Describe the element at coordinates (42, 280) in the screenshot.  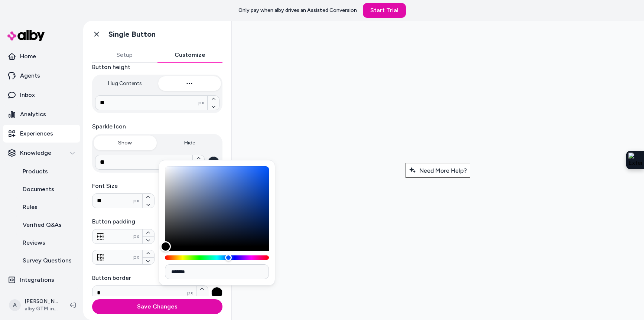
I see `a: Integrations` at that location.